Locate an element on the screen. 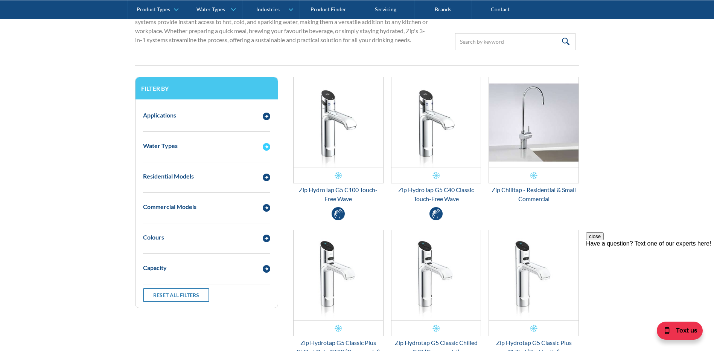 The image size is (714, 351). a: Zip Chilltap - Residential & Small CommercialZip Chilltap - Residential & Small Commercial is located at coordinates (534, 140).